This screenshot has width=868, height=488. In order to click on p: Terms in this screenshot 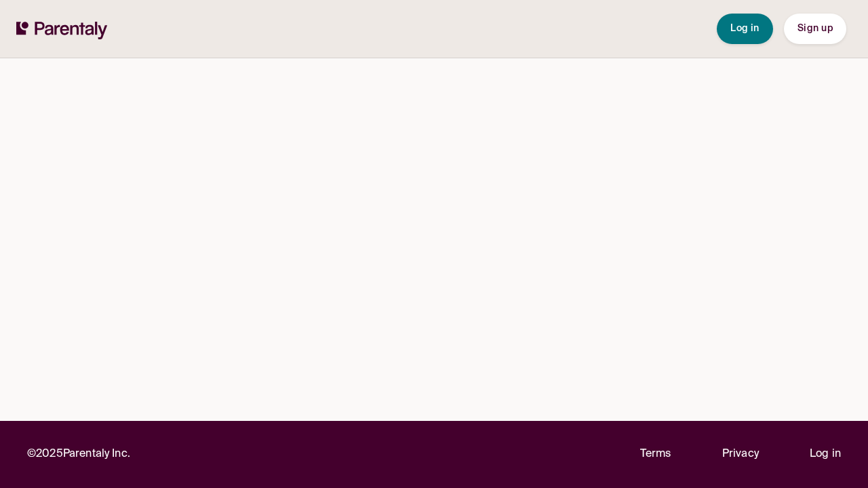, I will do `click(656, 454)`.